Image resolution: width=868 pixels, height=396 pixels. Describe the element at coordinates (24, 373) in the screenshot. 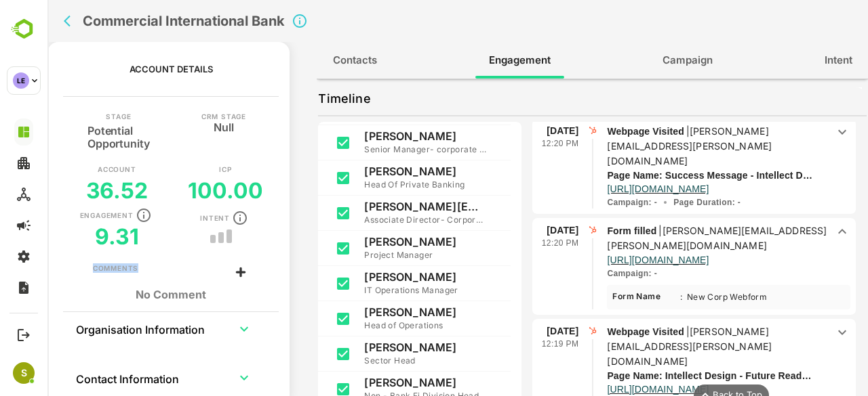

I see `div: S` at that location.